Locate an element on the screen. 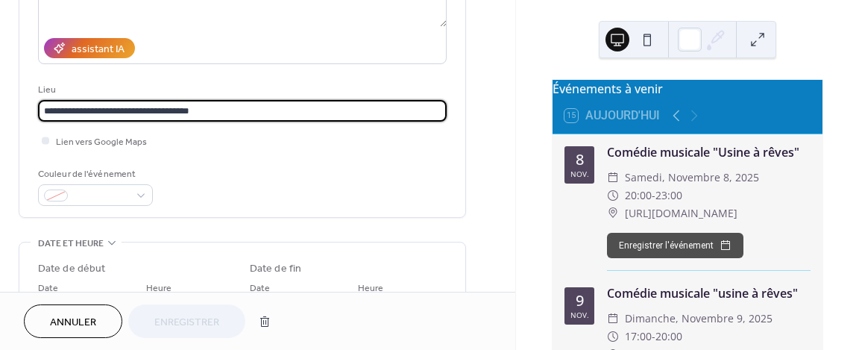 The width and height of the screenshot is (859, 350). div: Date de début is located at coordinates (72, 268).